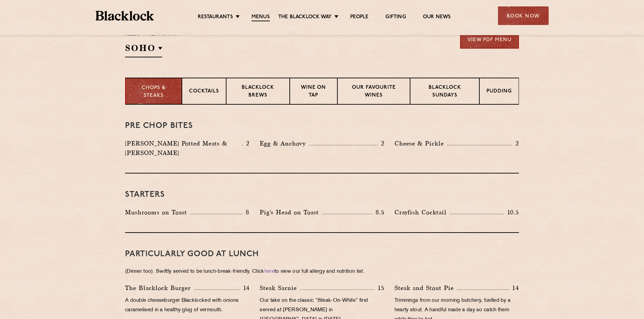 The width and height of the screenshot is (644, 319). What do you see at coordinates (445, 92) in the screenshot?
I see `p: Blacklock Sundays` at bounding box center [445, 92].